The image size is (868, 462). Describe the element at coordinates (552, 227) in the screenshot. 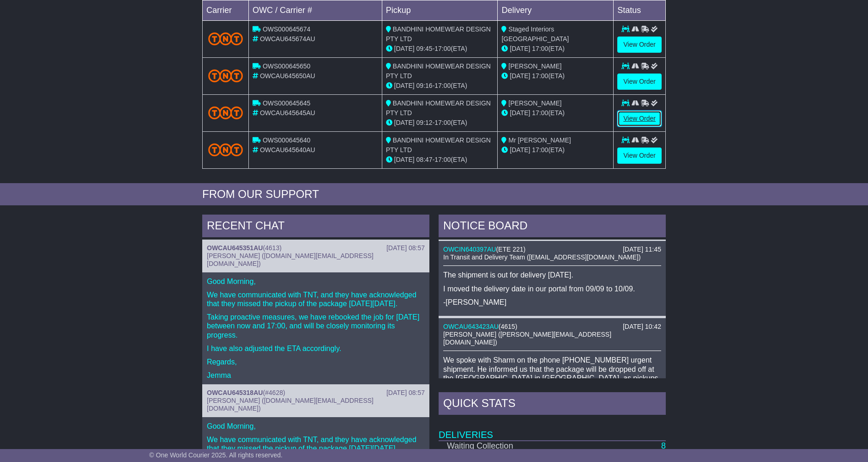

I see `div: NOTICE BOARD` at that location.